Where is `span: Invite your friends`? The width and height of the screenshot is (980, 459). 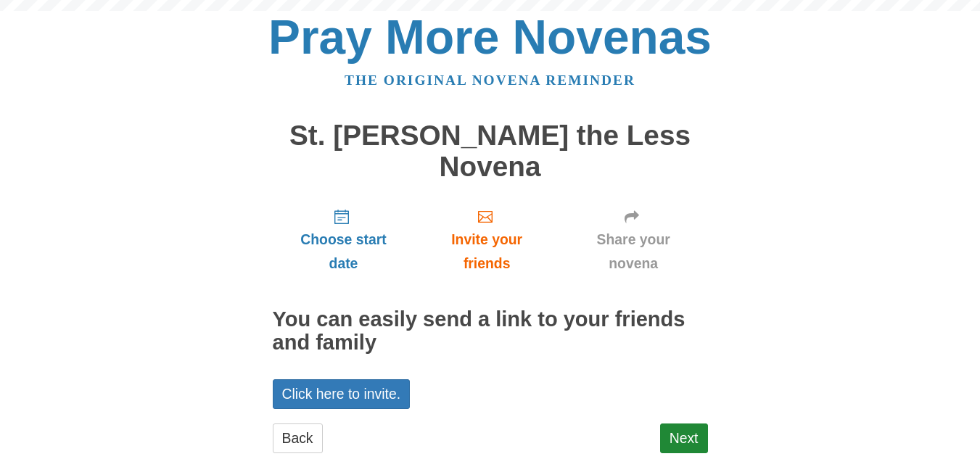 span: Invite your friends is located at coordinates (486, 252).